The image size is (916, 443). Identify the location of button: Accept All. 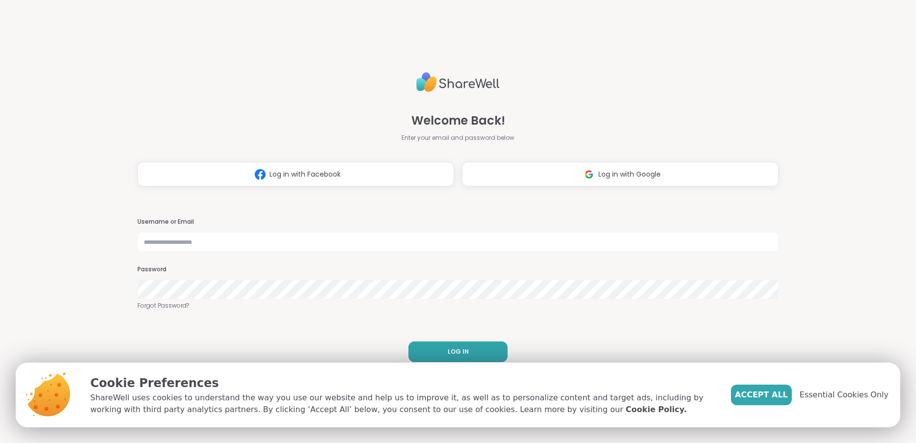
(761, 395).